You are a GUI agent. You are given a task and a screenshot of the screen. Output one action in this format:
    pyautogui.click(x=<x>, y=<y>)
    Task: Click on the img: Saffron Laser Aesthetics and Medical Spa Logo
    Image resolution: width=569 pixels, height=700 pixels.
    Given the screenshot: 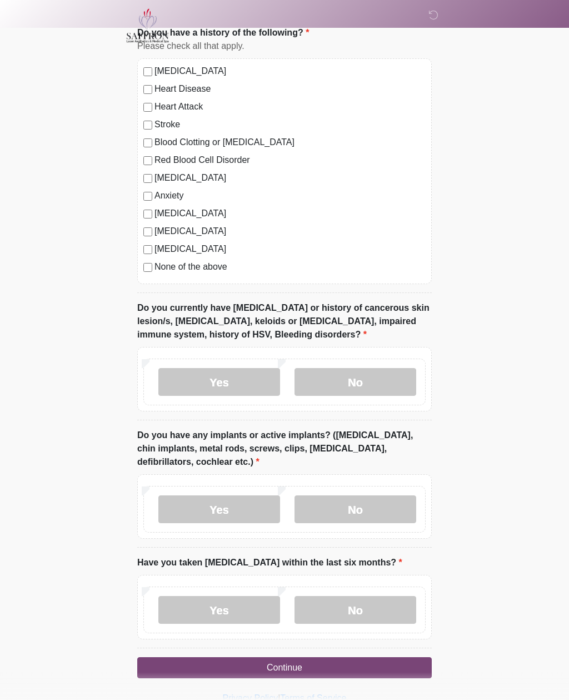 What is the action you would take?
    pyautogui.click(x=148, y=26)
    